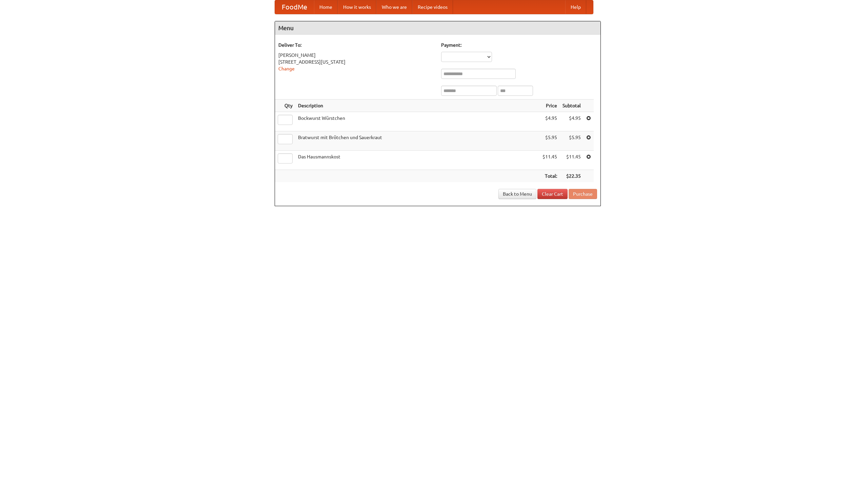 This screenshot has width=868, height=479. I want to click on h5: Payment:, so click(519, 45).